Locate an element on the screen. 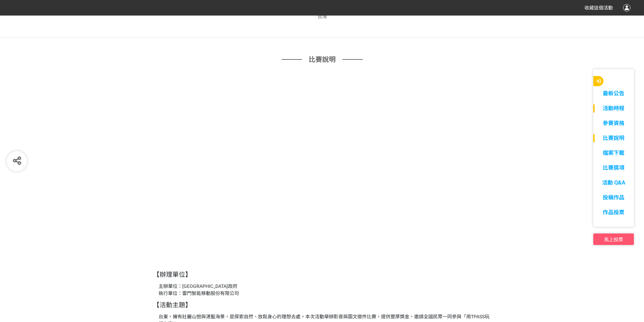 The height and width of the screenshot is (322, 644). span: 比賽說明 is located at coordinates (322, 59).